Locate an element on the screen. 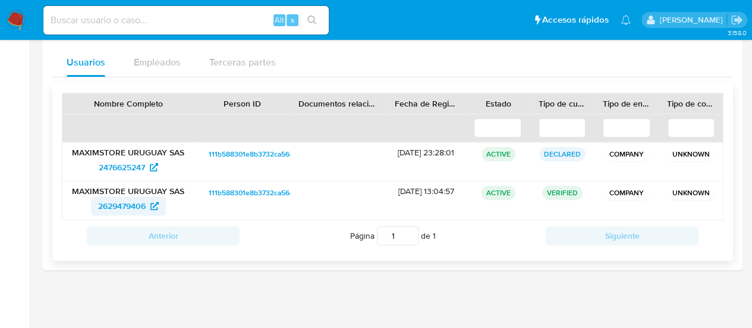 The height and width of the screenshot is (328, 752). span: Alt is located at coordinates (279, 20).